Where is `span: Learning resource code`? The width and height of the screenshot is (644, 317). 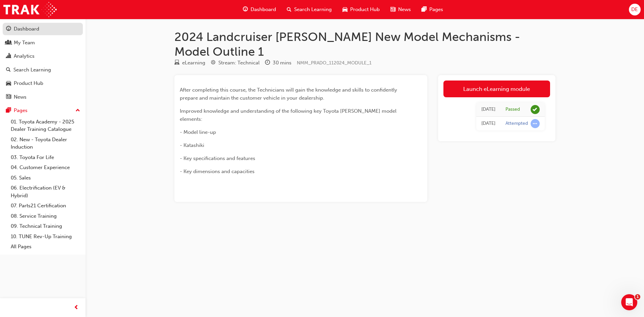
span: Learning resource code is located at coordinates (334, 63).